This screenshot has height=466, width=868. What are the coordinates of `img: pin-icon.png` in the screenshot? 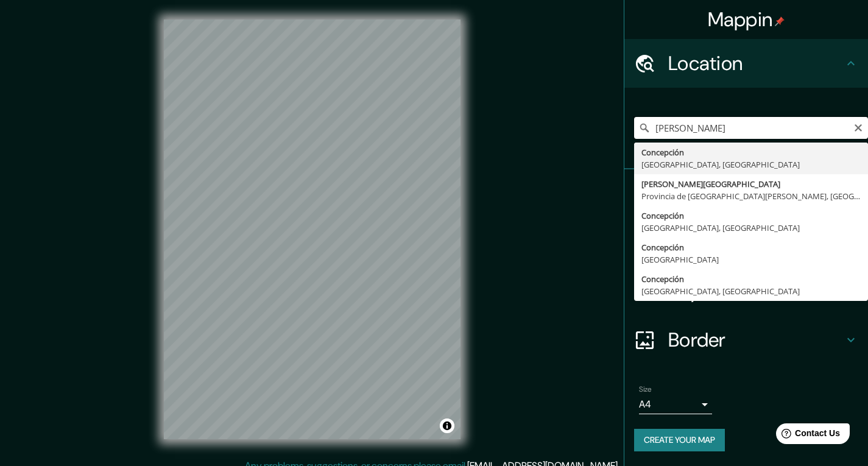 It's located at (780, 21).